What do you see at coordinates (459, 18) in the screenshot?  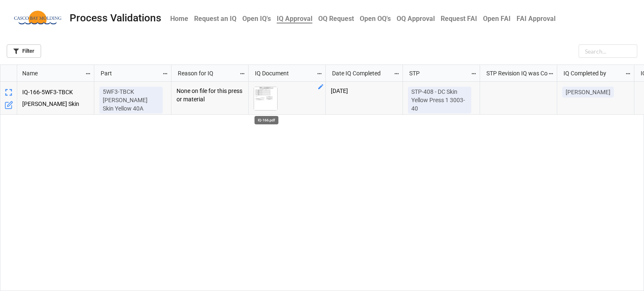 I see `b: Request FAI` at bounding box center [459, 18].